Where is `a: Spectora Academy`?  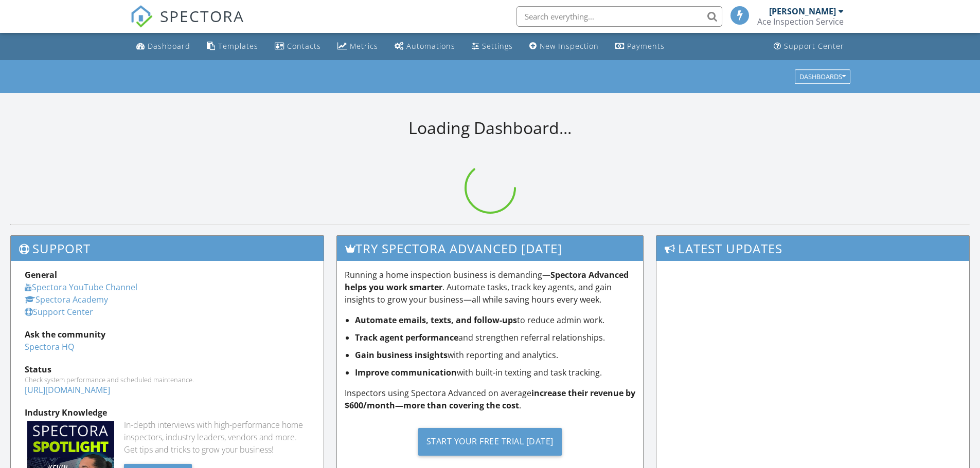 a: Spectora Academy is located at coordinates (67, 299).